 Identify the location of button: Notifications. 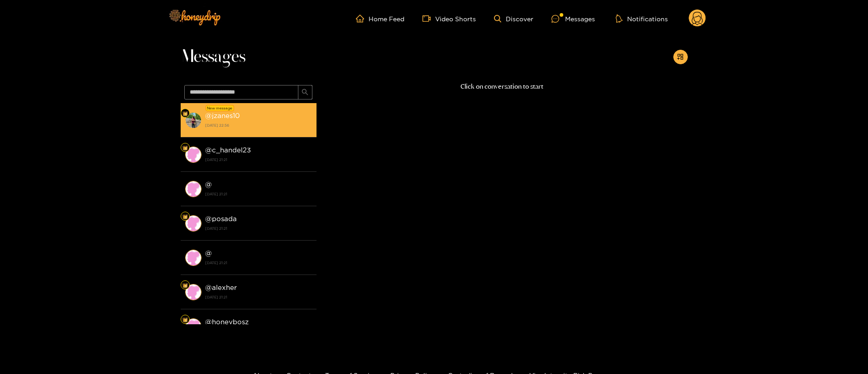
(642, 19).